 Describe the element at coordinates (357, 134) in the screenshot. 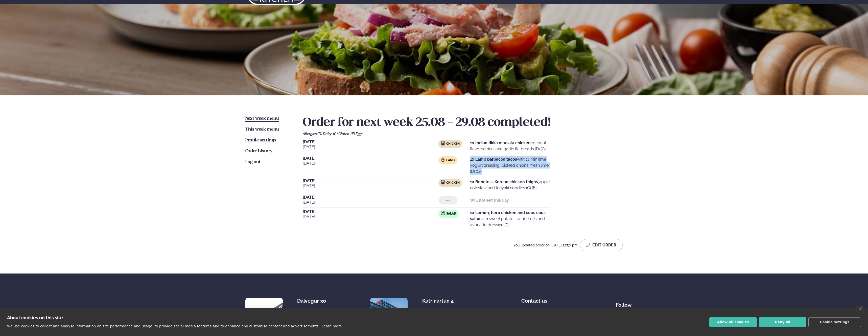

I see `span: (E) Eggs` at that location.